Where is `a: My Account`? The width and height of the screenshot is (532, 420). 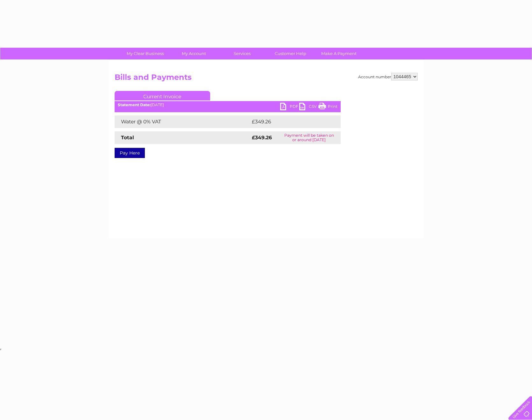 a: My Account is located at coordinates (194, 54).